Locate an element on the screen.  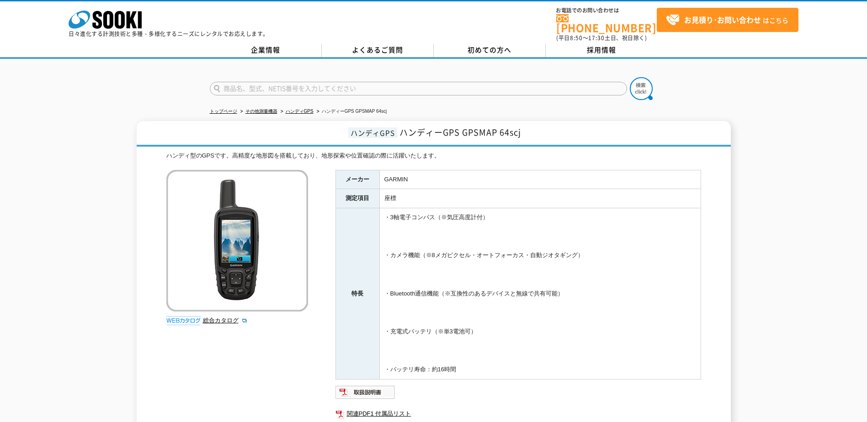
td: GARMIN is located at coordinates (540, 180).